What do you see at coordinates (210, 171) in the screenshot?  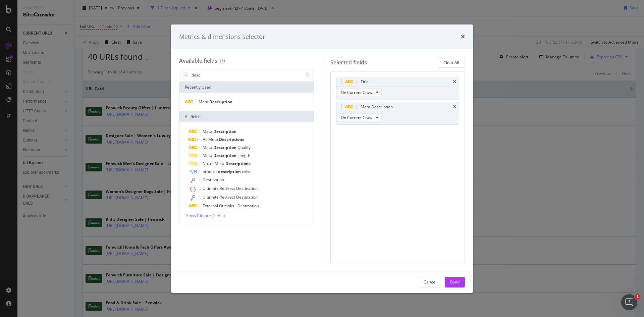 I see `span: product` at bounding box center [210, 171].